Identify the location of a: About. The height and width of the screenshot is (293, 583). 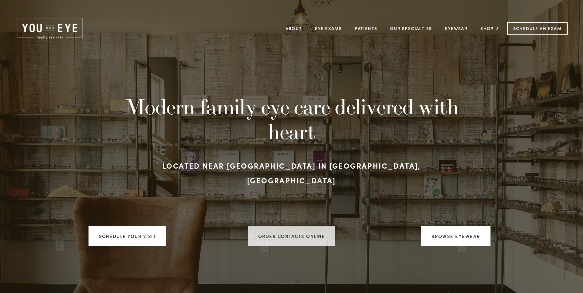
(294, 28).